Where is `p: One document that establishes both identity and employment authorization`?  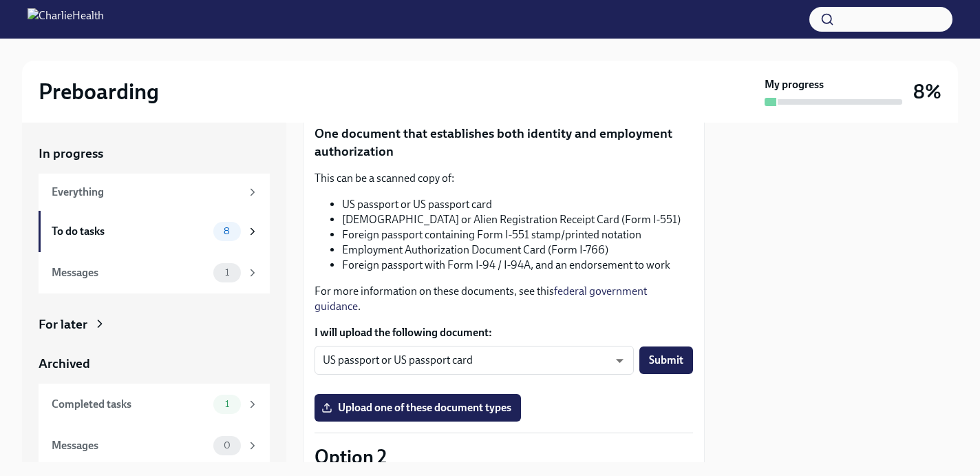 p: One document that establishes both identity and employment authorization is located at coordinates (504, 142).